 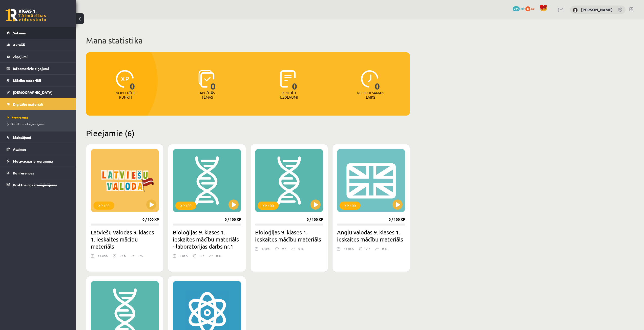 I want to click on a: Atzīmes, so click(x=38, y=149).